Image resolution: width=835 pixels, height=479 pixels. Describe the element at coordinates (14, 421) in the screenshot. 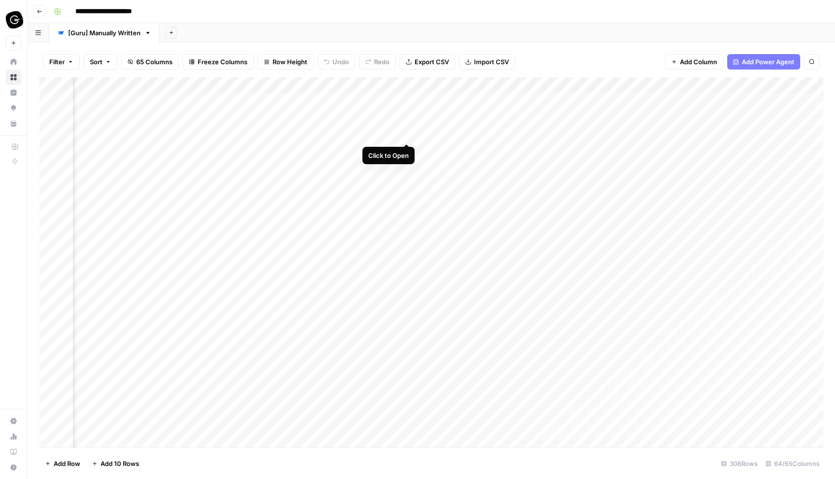

I see `a: Settings` at that location.